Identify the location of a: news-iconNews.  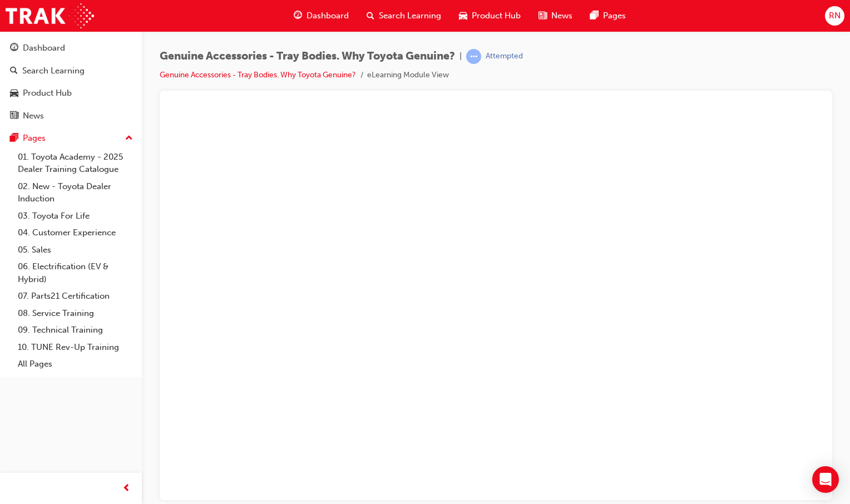
(555, 15).